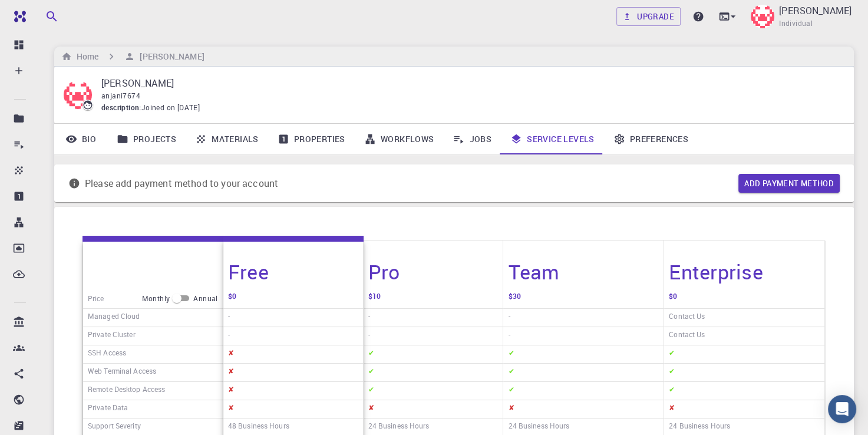 This screenshot has height=435, width=868. What do you see at coordinates (227, 139) in the screenshot?
I see `a: Materials` at bounding box center [227, 139].